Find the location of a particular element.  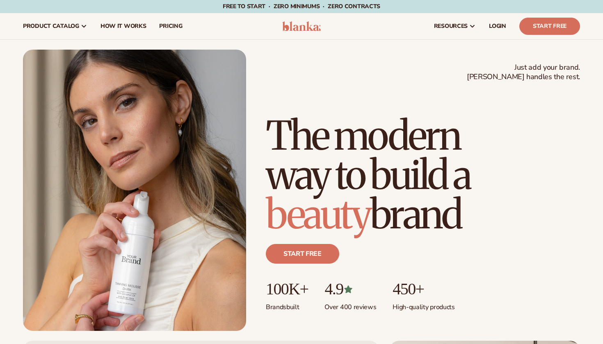

a: product catalog is located at coordinates (55, 26).